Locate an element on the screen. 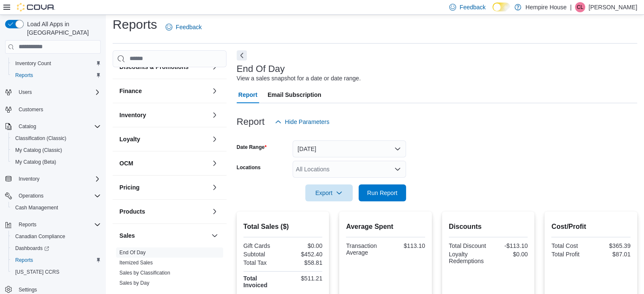  span: Inventory Count is located at coordinates (56, 63).